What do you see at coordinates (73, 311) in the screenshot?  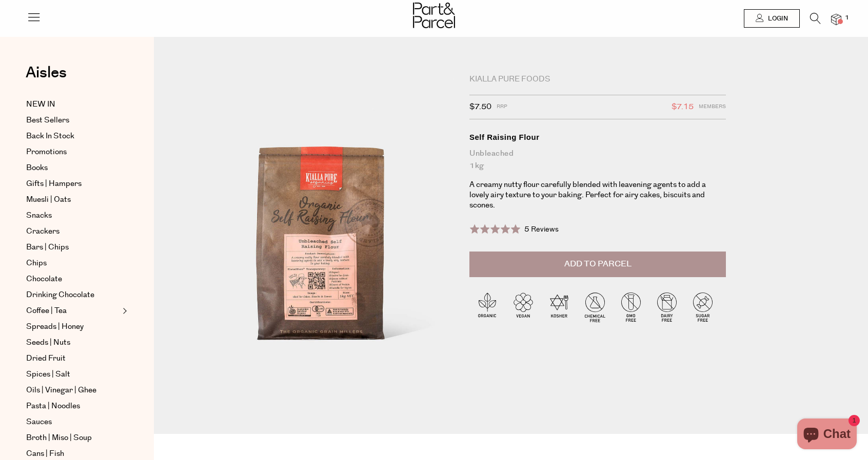 I see `a: Coffee | Tea` at bounding box center [73, 311].